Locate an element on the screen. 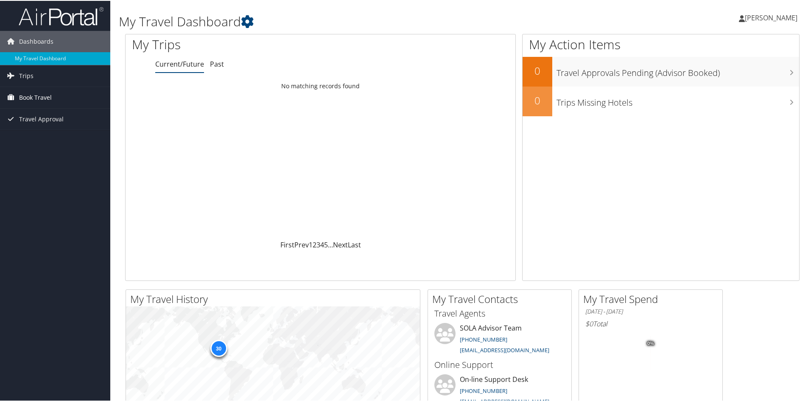  img: airportal-logo.png is located at coordinates (61, 15).